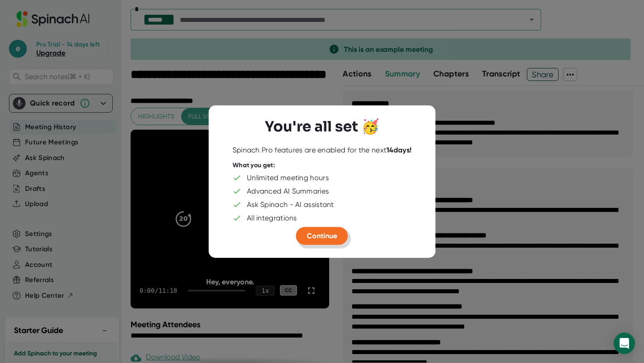 The image size is (644, 363). Describe the element at coordinates (624, 343) in the screenshot. I see `div: Open Intercom Messenger` at that location.